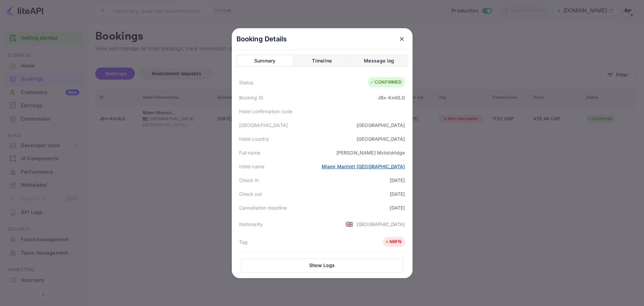 The image size is (644, 306). I want to click on div: Tag, so click(243, 242).